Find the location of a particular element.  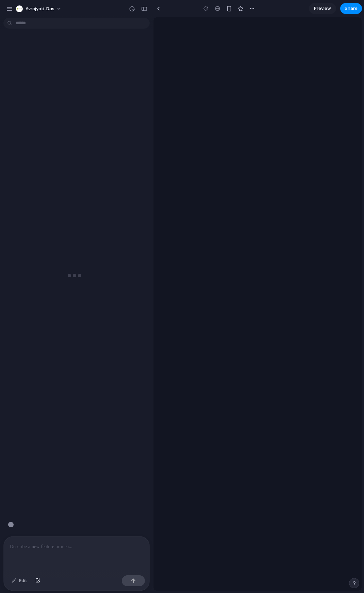

a: Preview is located at coordinates (322, 8).